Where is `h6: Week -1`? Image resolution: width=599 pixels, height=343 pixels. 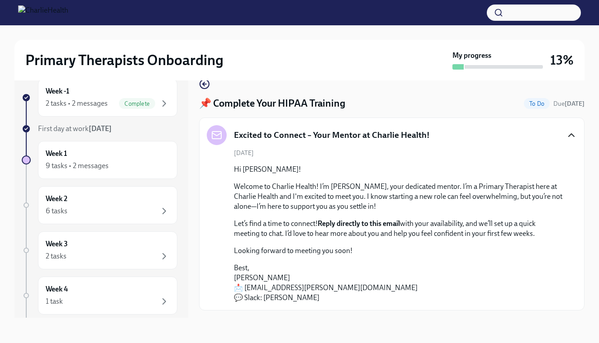
h6: Week -1 is located at coordinates (57, 91).